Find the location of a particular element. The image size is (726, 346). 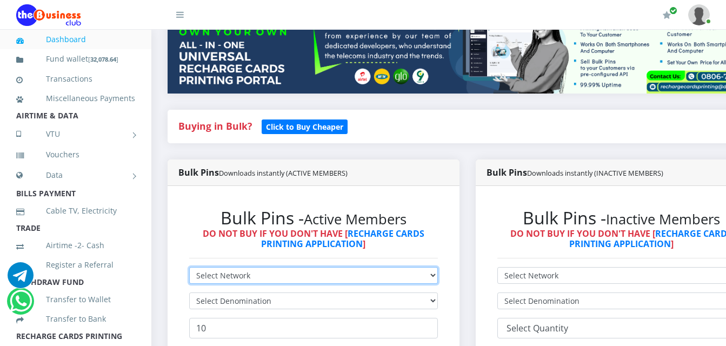

a: VTU is located at coordinates (76, 134).